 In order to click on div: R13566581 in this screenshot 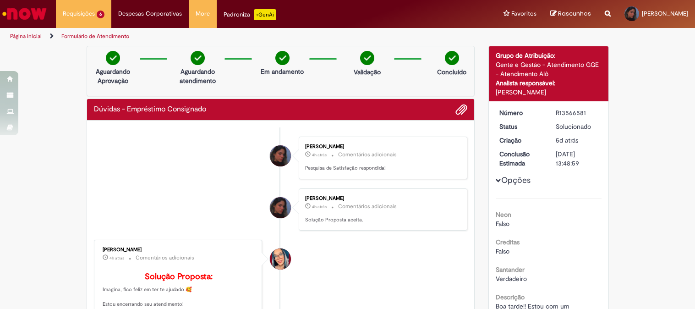, I will do `click(577, 113)`.